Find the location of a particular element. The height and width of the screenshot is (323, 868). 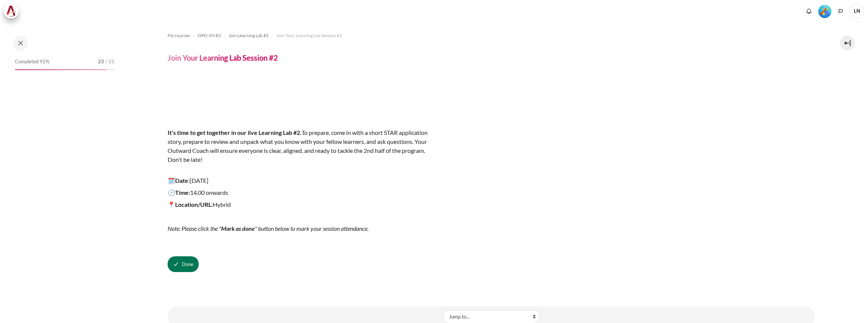

span: OPO VN B2 is located at coordinates (209, 36).